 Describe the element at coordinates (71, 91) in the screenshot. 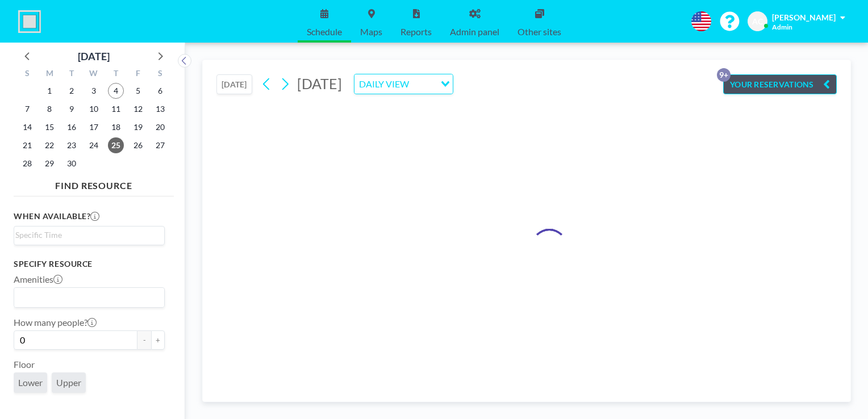

I see `span: Tuesday, September 2, 2025` at that location.